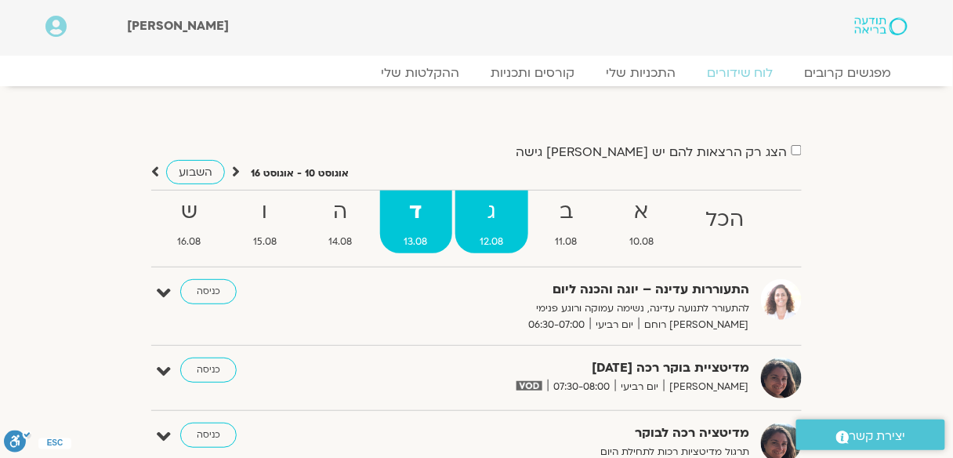  What do you see at coordinates (491, 212) in the screenshot?
I see `strong: ג` at bounding box center [491, 212].